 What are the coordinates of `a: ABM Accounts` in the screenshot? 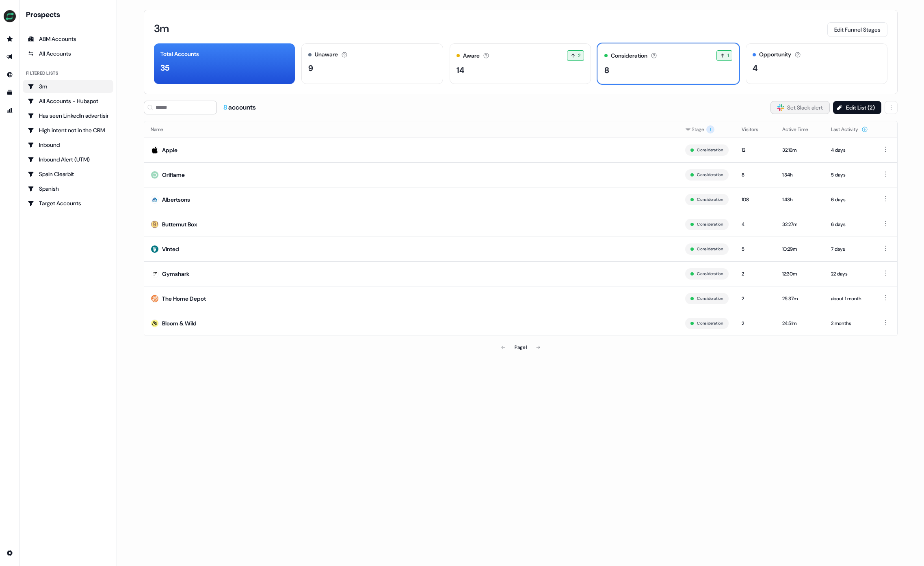 It's located at (67, 39).